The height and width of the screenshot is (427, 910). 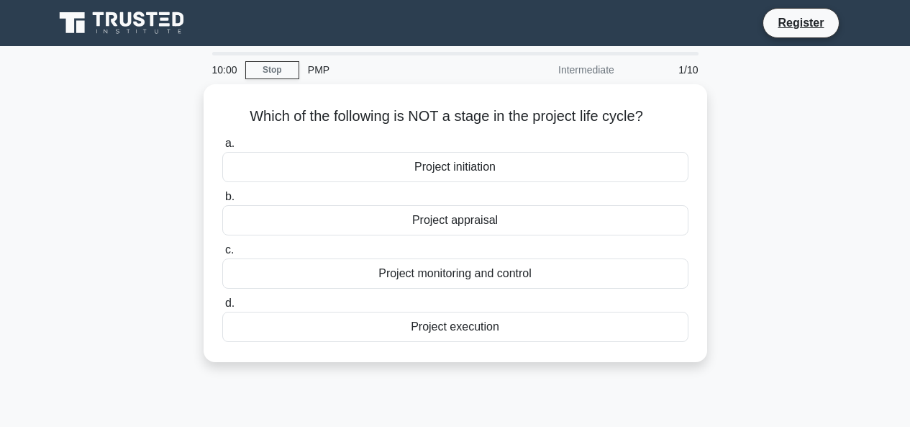 What do you see at coordinates (801, 22) in the screenshot?
I see `a: Register` at bounding box center [801, 22].